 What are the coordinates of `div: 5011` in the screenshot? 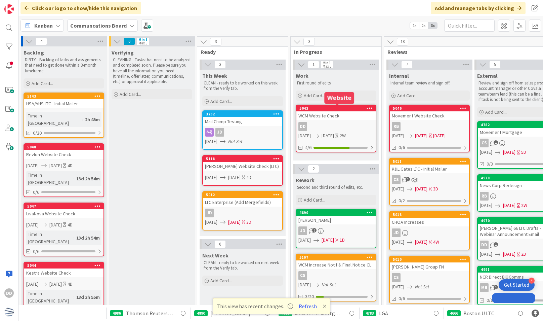 It's located at (430, 161).